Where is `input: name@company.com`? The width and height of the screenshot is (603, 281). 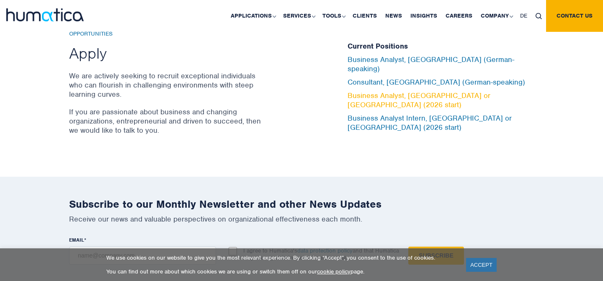 input: name@company.com is located at coordinates (142, 255).